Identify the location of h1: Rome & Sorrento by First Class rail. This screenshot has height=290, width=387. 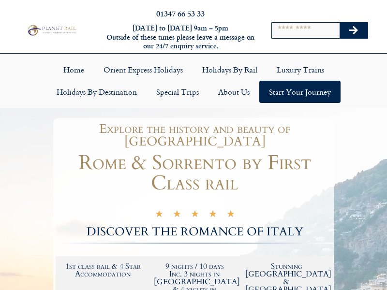
(194, 173).